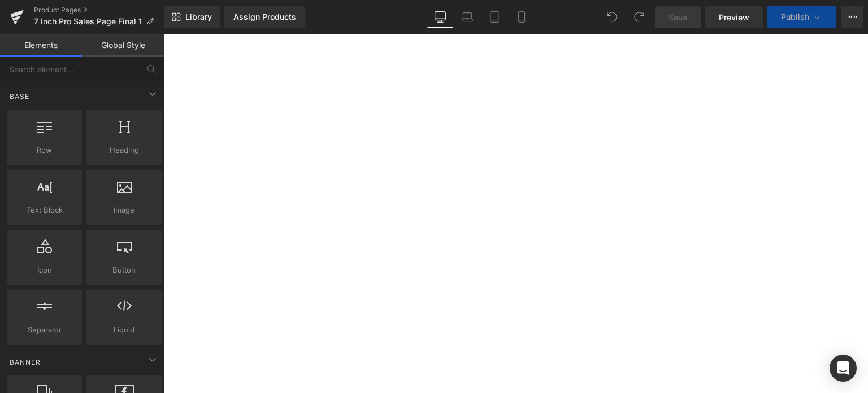  Describe the element at coordinates (639, 17) in the screenshot. I see `button: Redo` at that location.